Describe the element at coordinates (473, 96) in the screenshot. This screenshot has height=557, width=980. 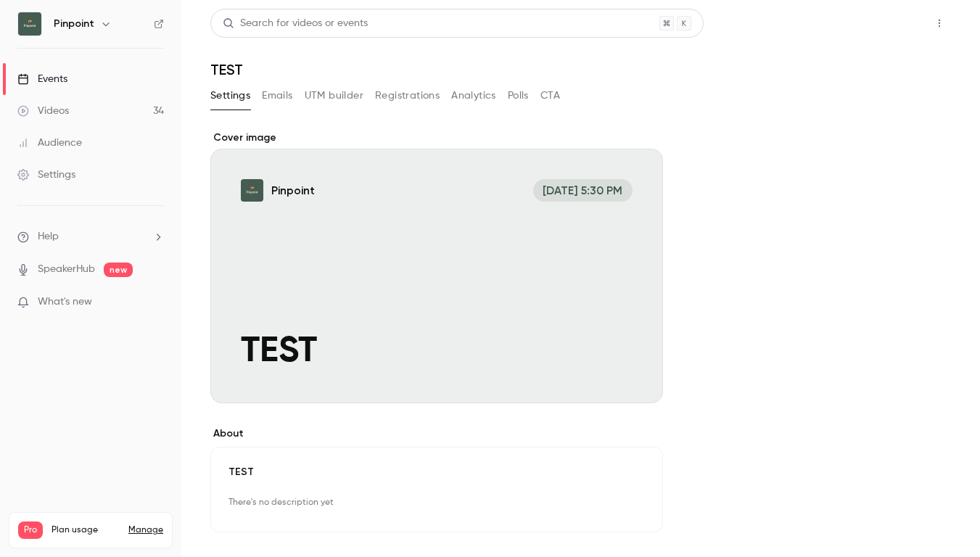
I see `button: Analytics` at that location.